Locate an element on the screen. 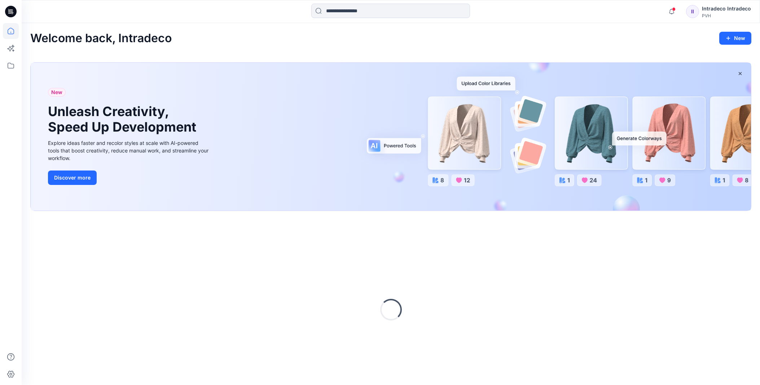  h1: Unleash Creativity, Speed Up Development is located at coordinates (124, 119).